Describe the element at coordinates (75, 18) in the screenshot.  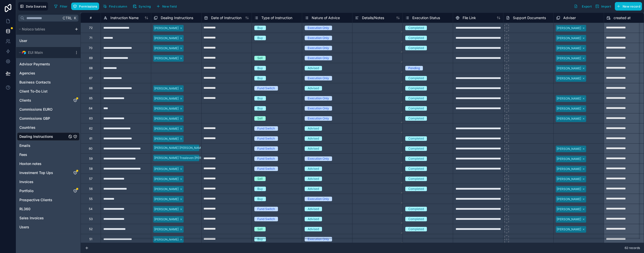
I see `span: K` at that location.